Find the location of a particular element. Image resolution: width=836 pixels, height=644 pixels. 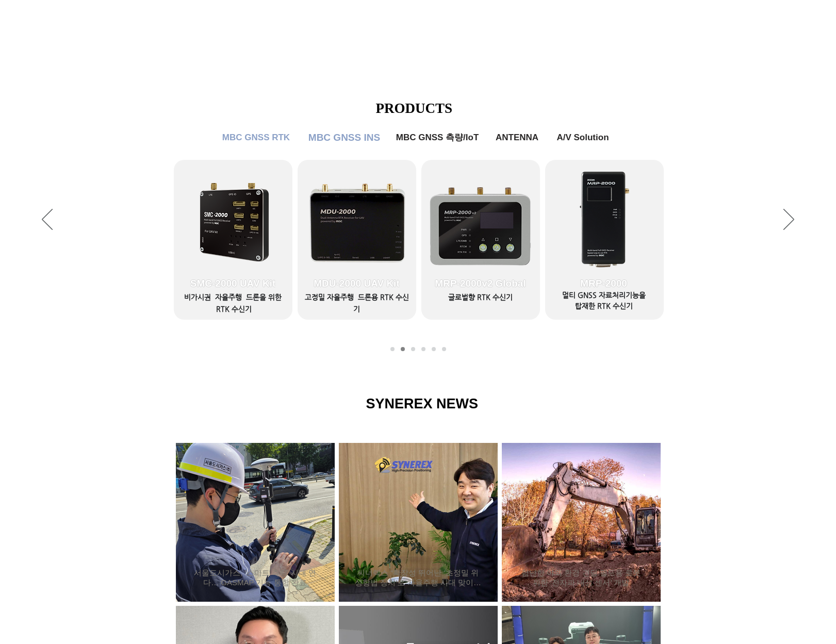

span: MBC GNSS INS is located at coordinates (344, 138).